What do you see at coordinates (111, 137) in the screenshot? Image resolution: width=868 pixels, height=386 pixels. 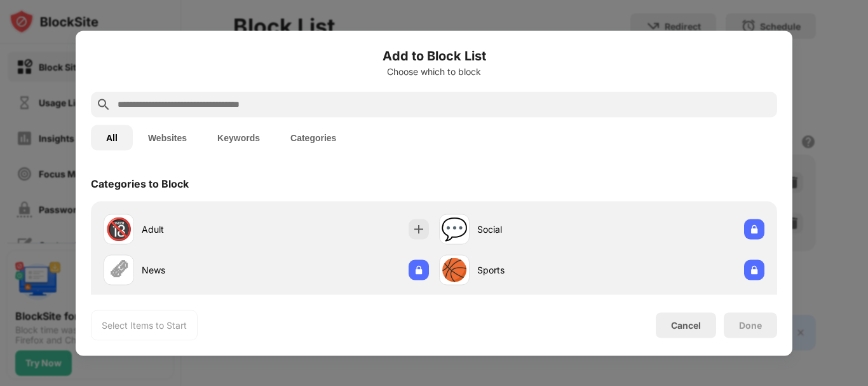 I see `button: All` at bounding box center [111, 137].